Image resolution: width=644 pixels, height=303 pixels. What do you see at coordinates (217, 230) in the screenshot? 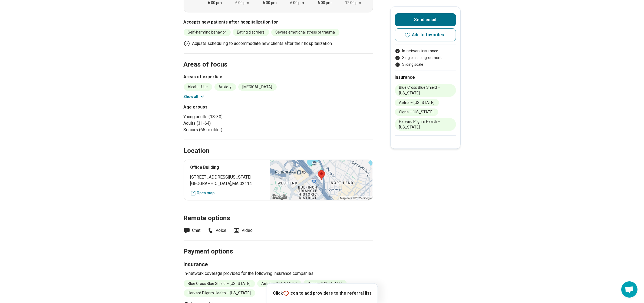
I see `li: Voice` at bounding box center [217, 230].